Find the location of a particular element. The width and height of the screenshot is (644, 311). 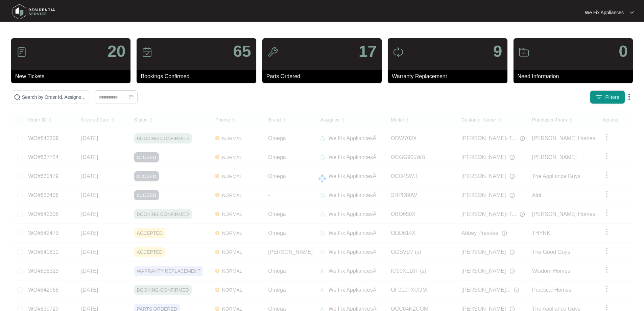

button: filter iconFilters is located at coordinates (608, 97).